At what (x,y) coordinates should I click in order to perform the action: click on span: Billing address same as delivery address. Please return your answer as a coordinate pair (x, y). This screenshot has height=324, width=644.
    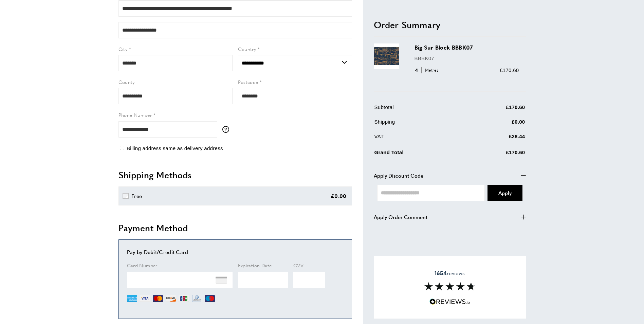
    Looking at the image, I should click on (175, 148).